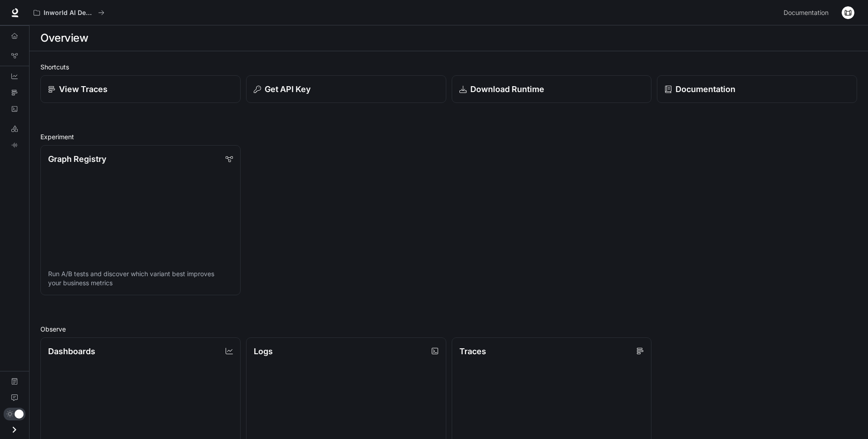 The height and width of the screenshot is (439, 868). I want to click on p: Download Runtime, so click(507, 89).